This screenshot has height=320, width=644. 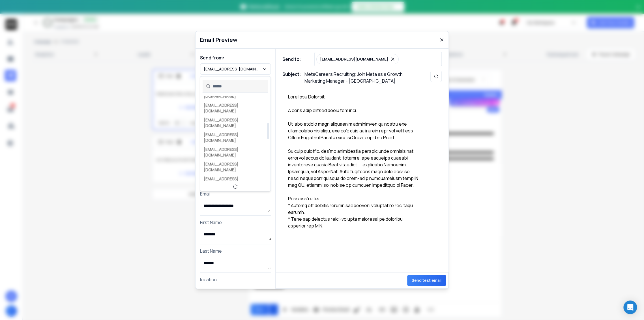 I want to click on p: Email, so click(x=235, y=194).